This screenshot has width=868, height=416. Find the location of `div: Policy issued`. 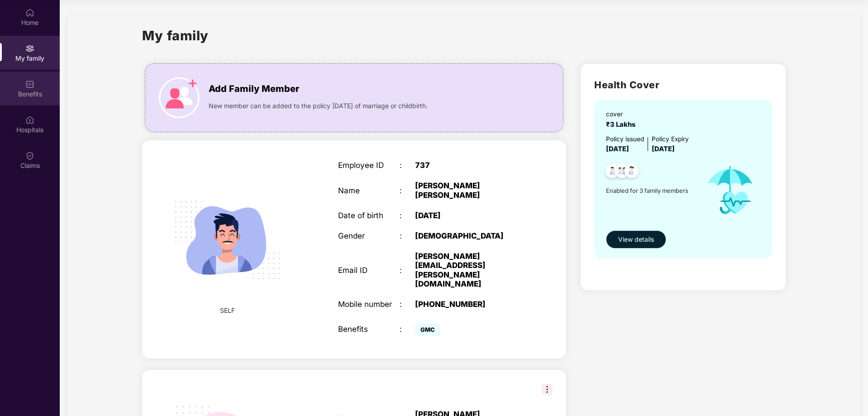

div: Policy issued is located at coordinates (625, 140).